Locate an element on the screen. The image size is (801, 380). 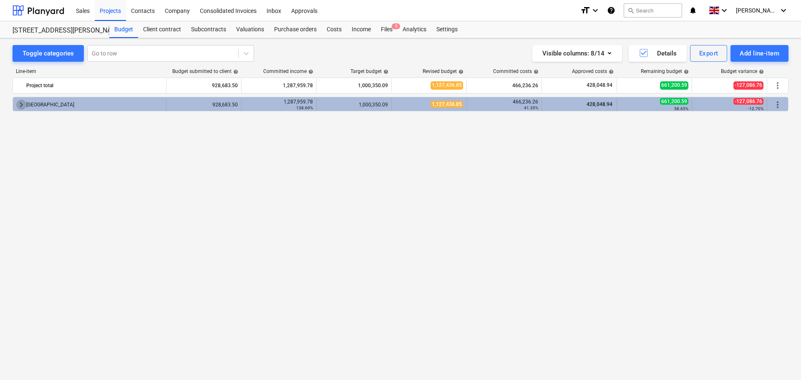
div: Subcontracts is located at coordinates (208, 30).